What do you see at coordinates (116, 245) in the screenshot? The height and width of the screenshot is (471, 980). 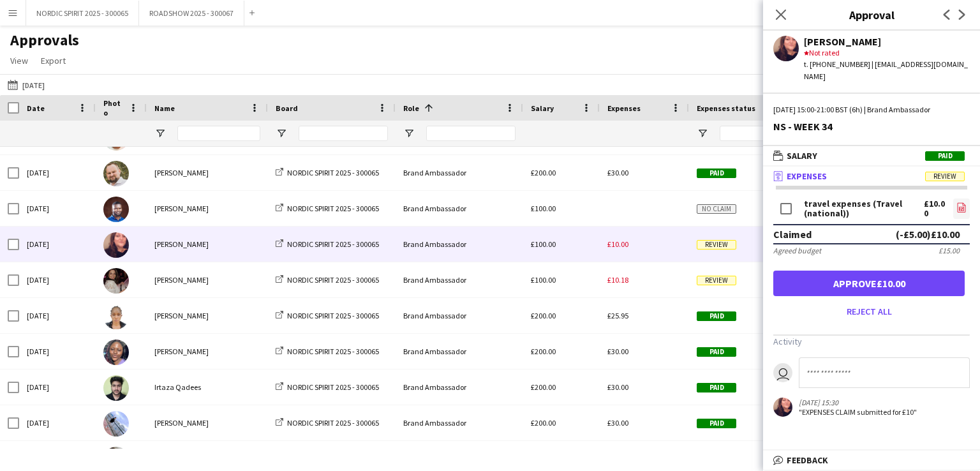 I see `img: mina dilella` at bounding box center [116, 245].